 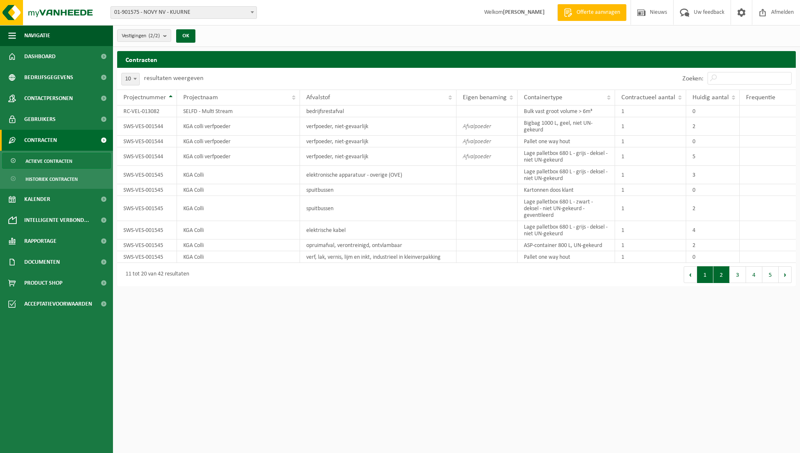 What do you see at coordinates (566, 111) in the screenshot?
I see `td: Bulk vast groot volume > 6m³` at bounding box center [566, 111].